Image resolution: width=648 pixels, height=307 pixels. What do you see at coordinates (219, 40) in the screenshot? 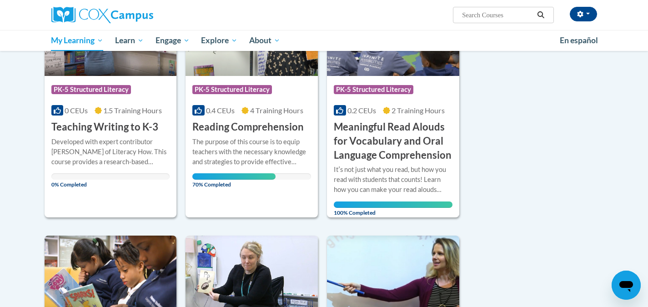
I see `a: Explore` at bounding box center [219, 40].